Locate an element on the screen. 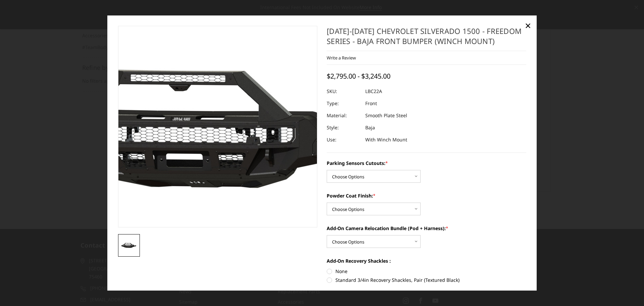 This screenshot has height=306, width=644. span: $2,795.00 - $3,245.00 is located at coordinates (359, 76).